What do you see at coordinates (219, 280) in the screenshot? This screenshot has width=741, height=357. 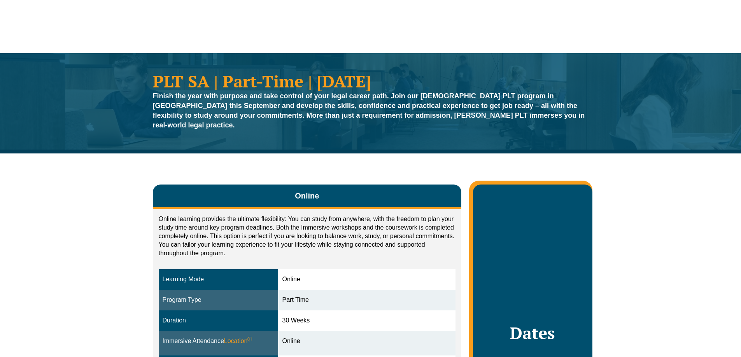 I see `div: Learning Mode` at bounding box center [219, 280].